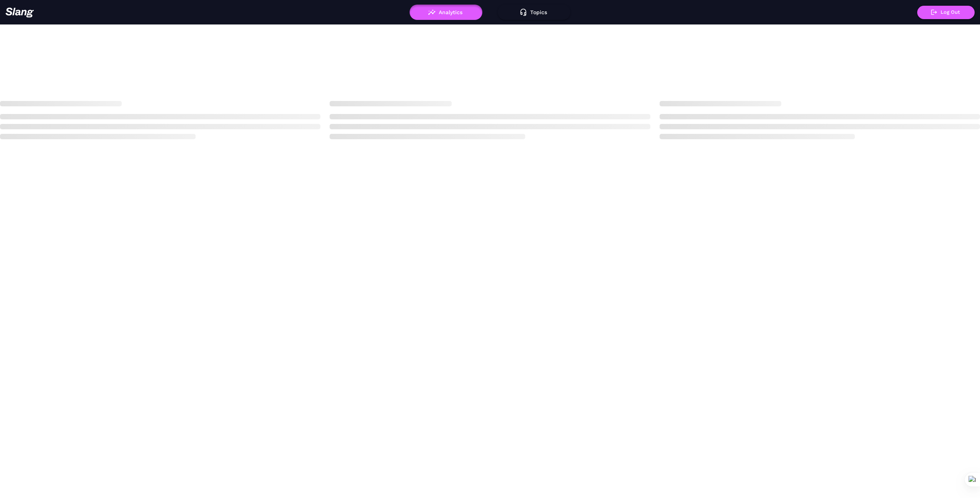 This screenshot has width=980, height=498. I want to click on button: Topics, so click(534, 12).